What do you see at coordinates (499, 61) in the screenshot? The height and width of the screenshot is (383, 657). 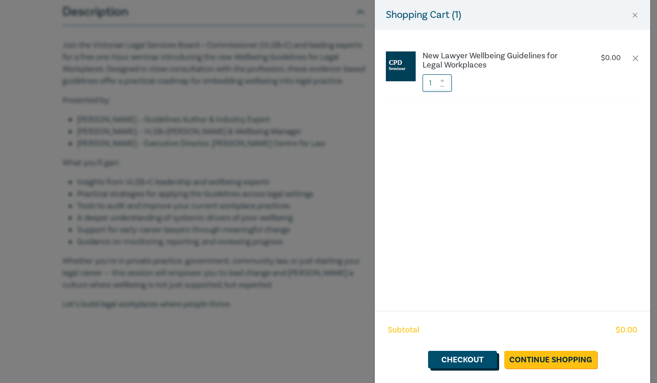 I see `a: New Lawyer Wellbeing Guidelines for Legal Workplaces` at bounding box center [499, 61].